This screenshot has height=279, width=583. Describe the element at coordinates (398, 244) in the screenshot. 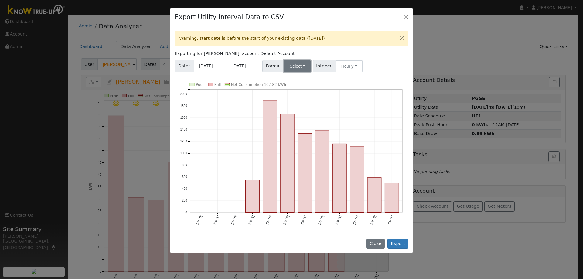

I see `button: Export` at that location.